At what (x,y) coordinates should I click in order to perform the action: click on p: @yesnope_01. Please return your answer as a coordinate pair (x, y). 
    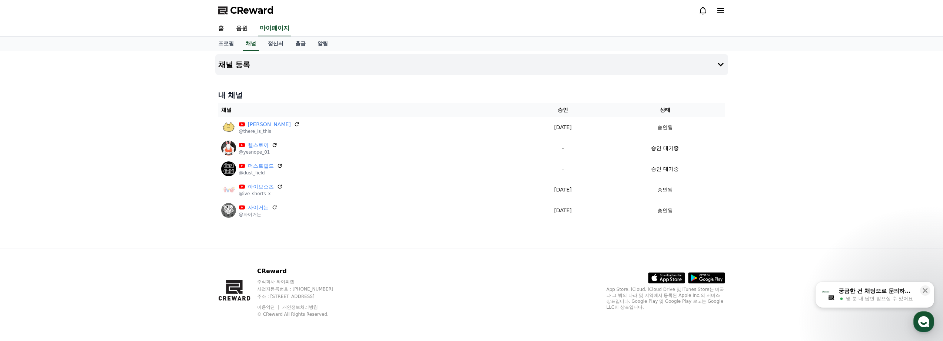
    Looking at the image, I should click on (258, 152).